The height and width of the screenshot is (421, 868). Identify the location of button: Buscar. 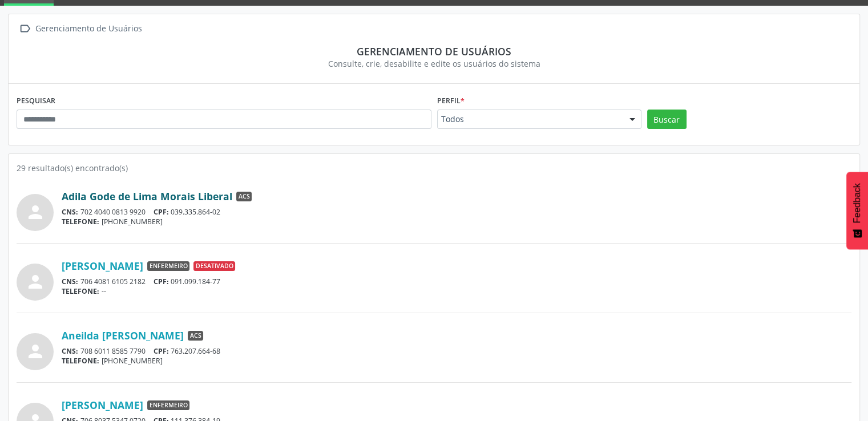
(667, 119).